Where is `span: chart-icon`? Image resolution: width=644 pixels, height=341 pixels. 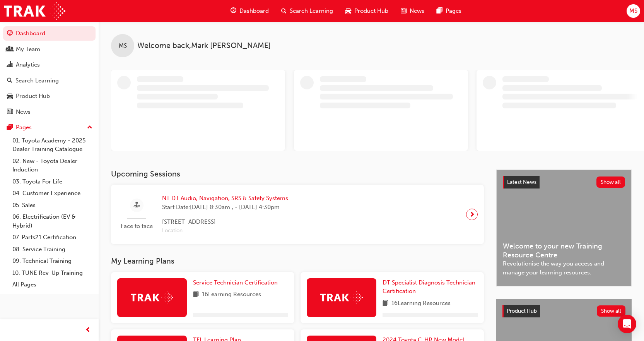
span: chart-icon is located at coordinates (10, 65).